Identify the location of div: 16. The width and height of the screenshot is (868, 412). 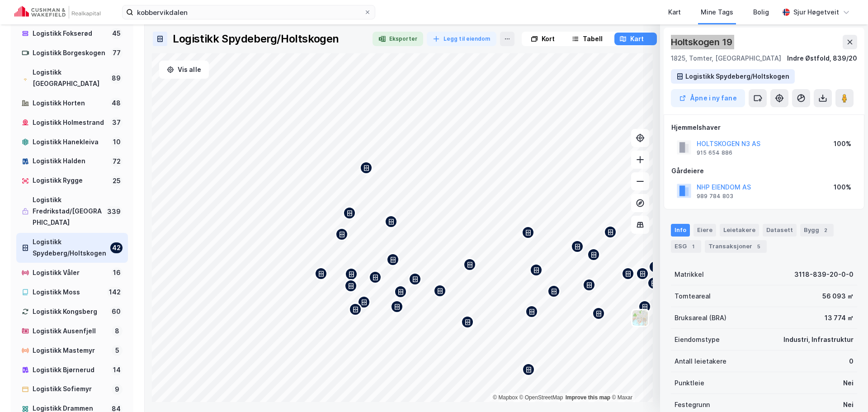
(117, 273).